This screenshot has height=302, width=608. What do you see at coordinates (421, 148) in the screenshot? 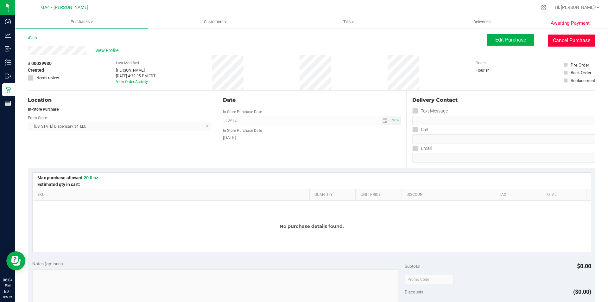
I see `label: Email` at bounding box center [421, 148].